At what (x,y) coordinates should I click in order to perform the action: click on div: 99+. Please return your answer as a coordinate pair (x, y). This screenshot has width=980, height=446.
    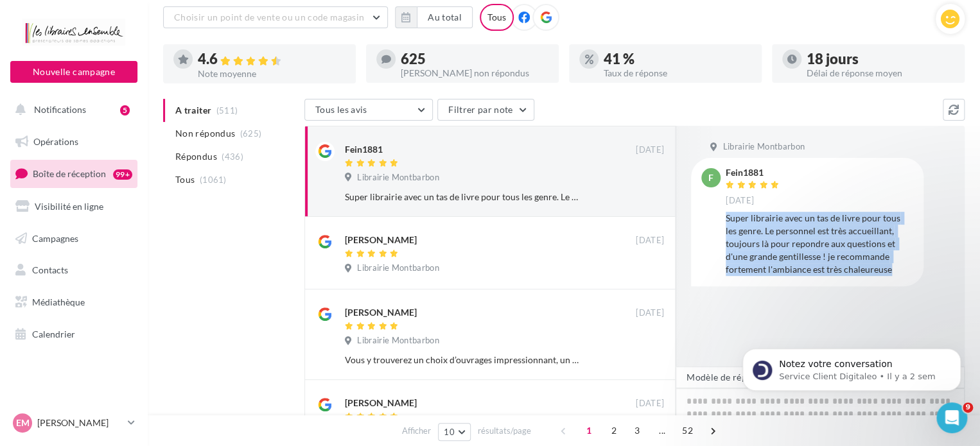
    Looking at the image, I should click on (122, 175).